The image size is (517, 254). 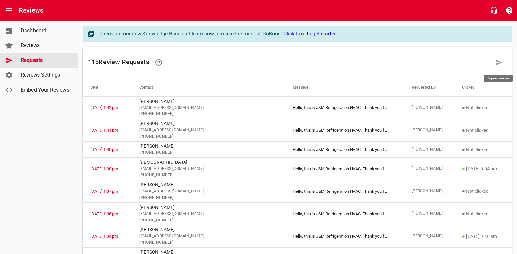 What do you see at coordinates (208, 87) in the screenshot?
I see `th: Contact` at bounding box center [208, 87].